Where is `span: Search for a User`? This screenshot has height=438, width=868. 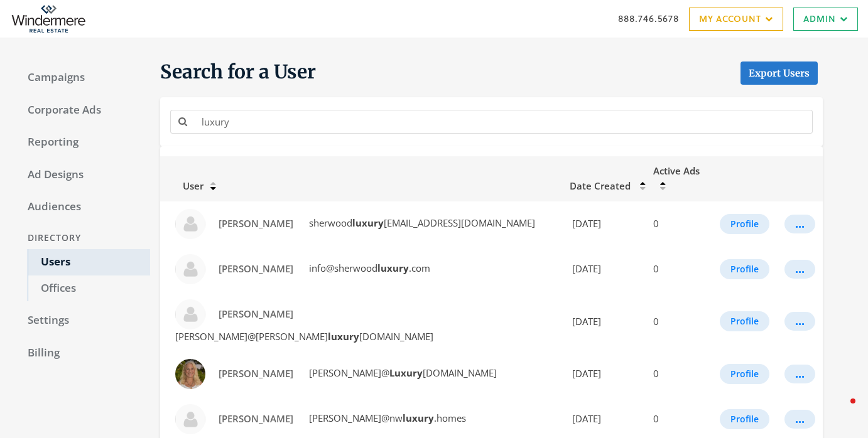
span: Search for a User is located at coordinates (238, 73).